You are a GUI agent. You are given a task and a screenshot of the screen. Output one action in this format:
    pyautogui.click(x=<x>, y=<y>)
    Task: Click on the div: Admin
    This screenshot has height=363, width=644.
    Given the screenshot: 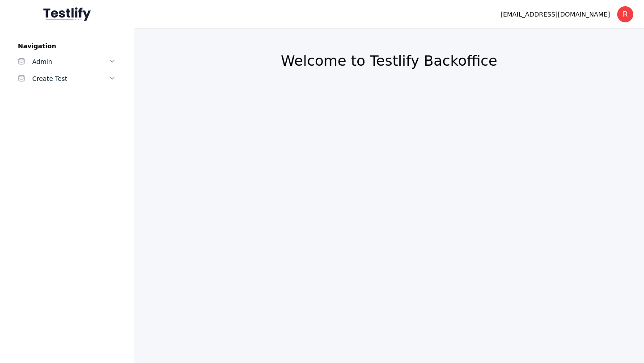 What is the action you would take?
    pyautogui.click(x=70, y=61)
    